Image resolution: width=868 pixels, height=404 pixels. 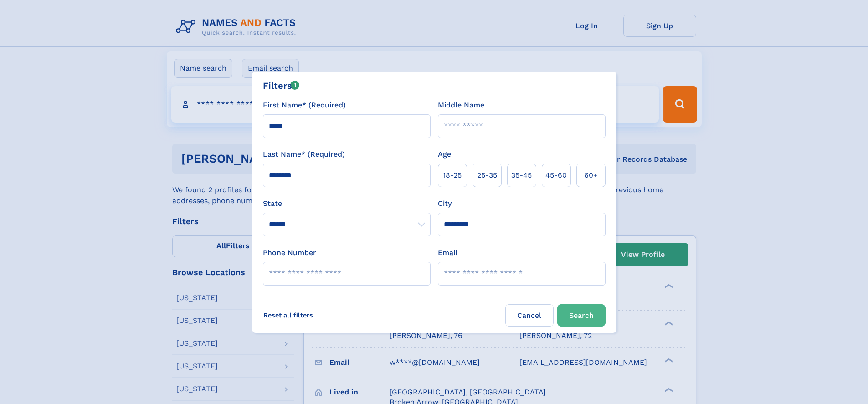 What do you see at coordinates (591, 175) in the screenshot?
I see `span: 60+` at bounding box center [591, 175].